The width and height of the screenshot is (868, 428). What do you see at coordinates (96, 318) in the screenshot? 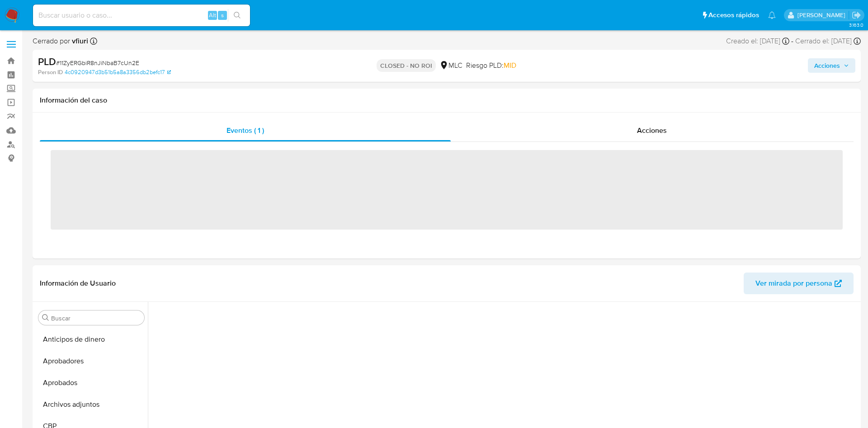
I see `input: Buscar` at bounding box center [96, 318].